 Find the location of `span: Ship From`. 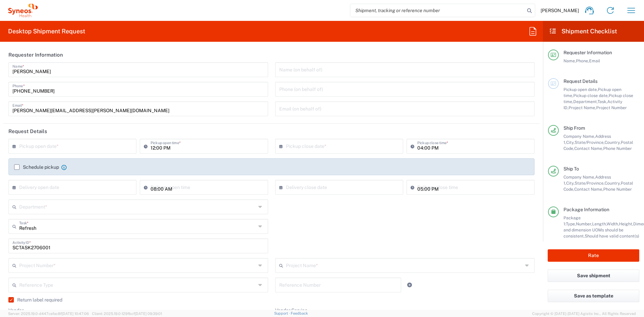

span: Ship From is located at coordinates (574, 128).